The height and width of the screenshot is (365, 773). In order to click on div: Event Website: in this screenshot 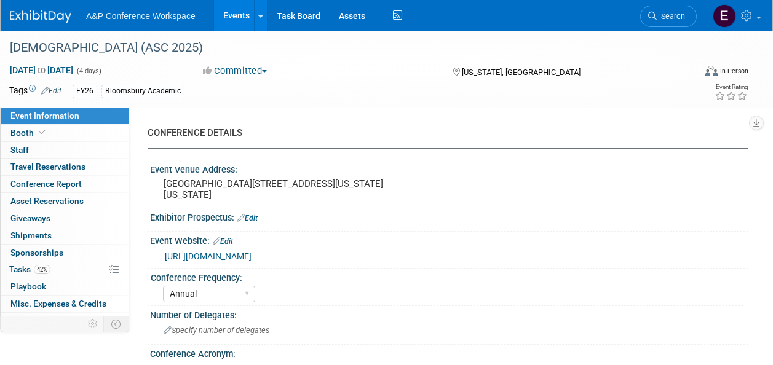, I will do `click(449, 240)`.